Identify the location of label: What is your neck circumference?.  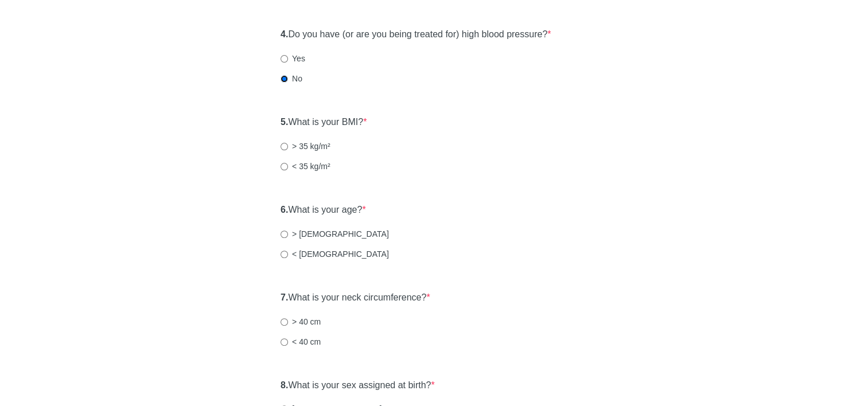
(355, 298).